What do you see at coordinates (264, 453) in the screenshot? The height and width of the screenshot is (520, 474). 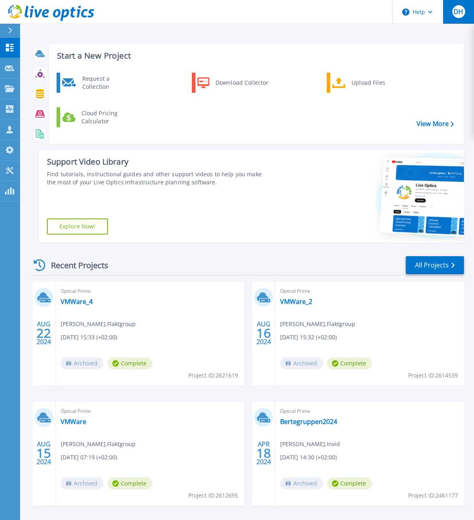 I see `span: 18` at bounding box center [264, 453].